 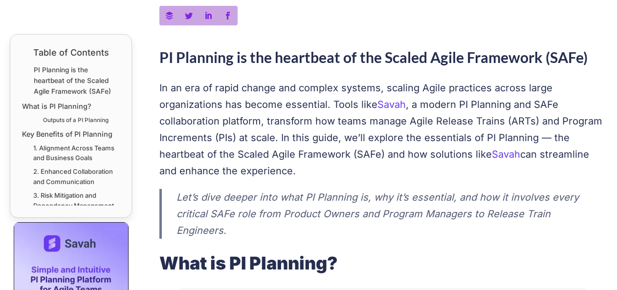 I want to click on a: Outputs of a PI Planning, so click(x=76, y=120).